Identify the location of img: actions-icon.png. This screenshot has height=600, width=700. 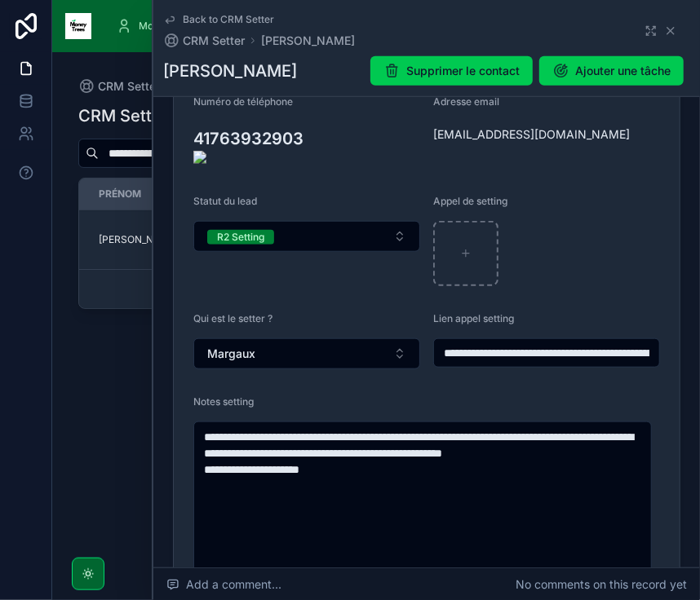
(307, 157).